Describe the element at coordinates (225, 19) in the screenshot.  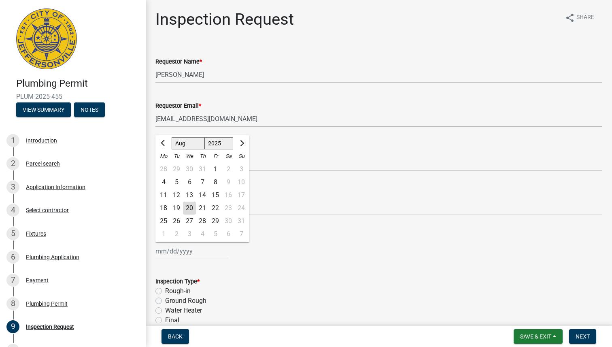
I see `h1: Inspection Request` at that location.